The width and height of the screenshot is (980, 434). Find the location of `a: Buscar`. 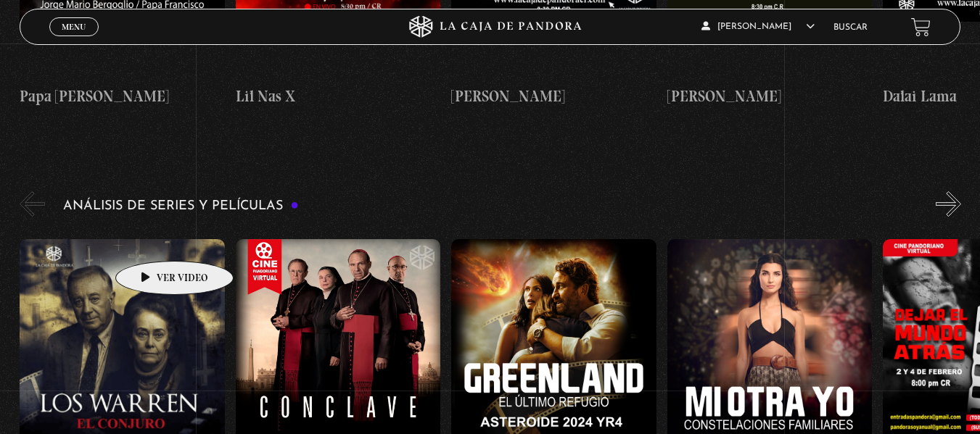

a: Buscar is located at coordinates (849, 27).